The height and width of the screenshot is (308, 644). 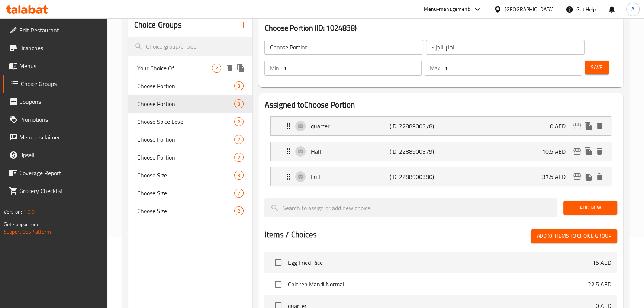 What do you see at coordinates (60, 137) in the screenshot?
I see `span: Menu disclaimer` at bounding box center [60, 137].